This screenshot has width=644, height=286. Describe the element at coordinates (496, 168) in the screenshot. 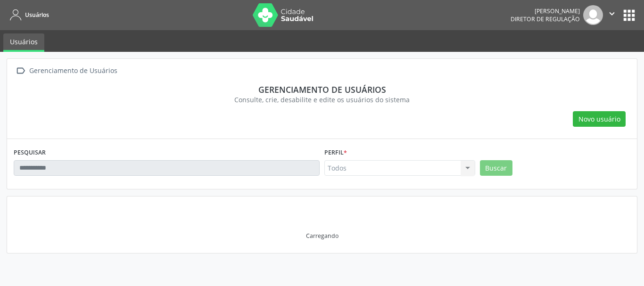

I see `button: Buscar` at that location.